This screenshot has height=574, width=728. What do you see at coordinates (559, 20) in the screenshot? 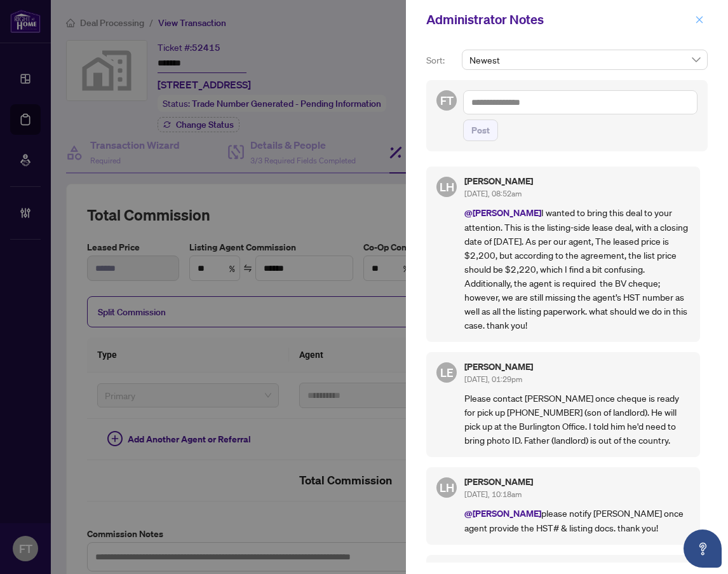
I see `div: Administrator Notes` at bounding box center [559, 20].